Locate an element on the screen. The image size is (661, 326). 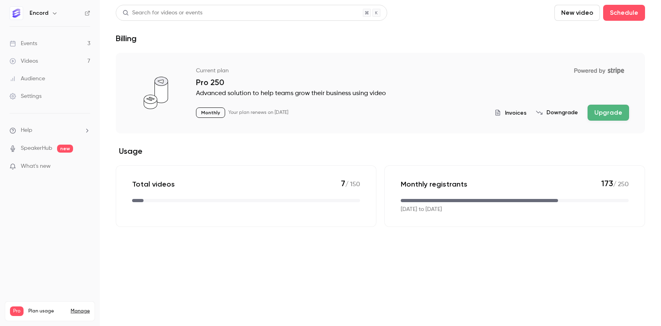
p: Monthly registrants is located at coordinates (434, 184).